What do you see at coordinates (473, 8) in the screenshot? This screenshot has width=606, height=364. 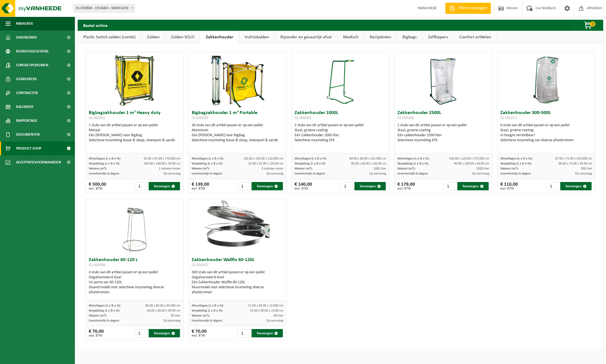 I see `span: Offerte aanvragen` at bounding box center [473, 8].